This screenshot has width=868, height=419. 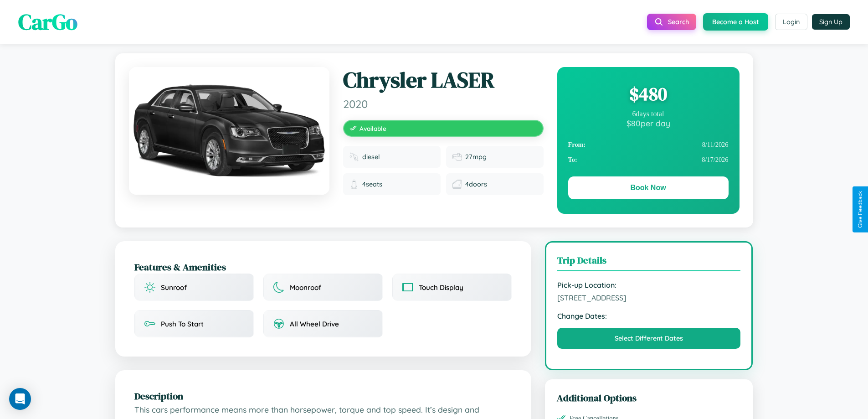 I want to click on span: Search, so click(x=679, y=22).